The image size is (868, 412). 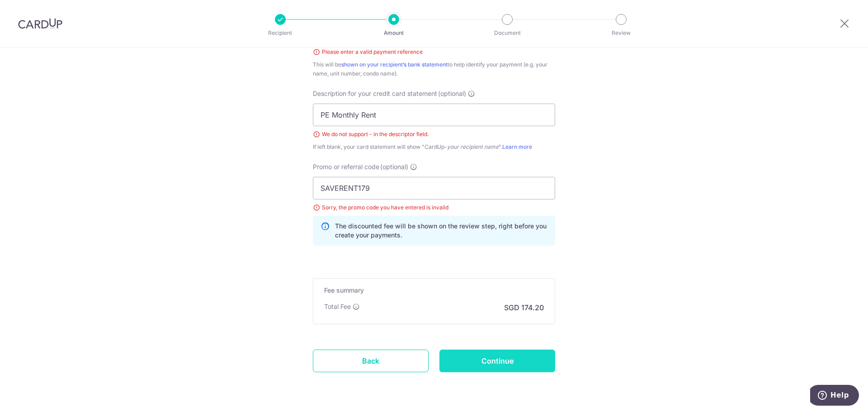 I want to click on div: We do not support - in the descriptor field., so click(x=434, y=134).